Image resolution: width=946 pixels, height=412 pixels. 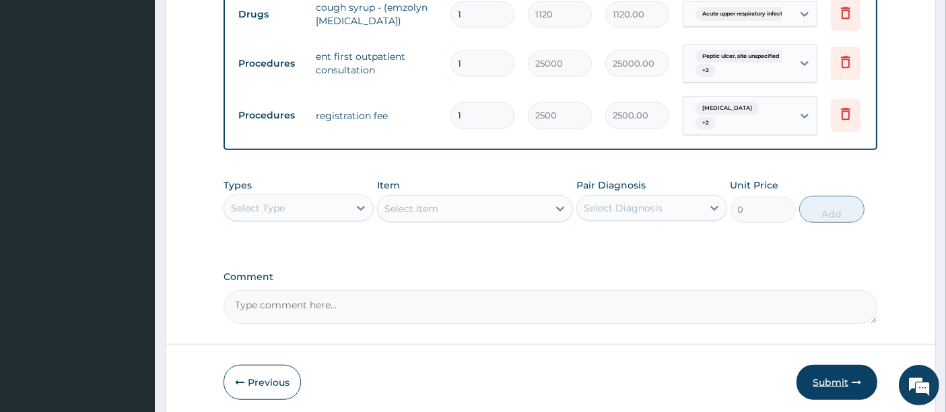 What do you see at coordinates (238, 185) in the screenshot?
I see `label: Types` at bounding box center [238, 185].